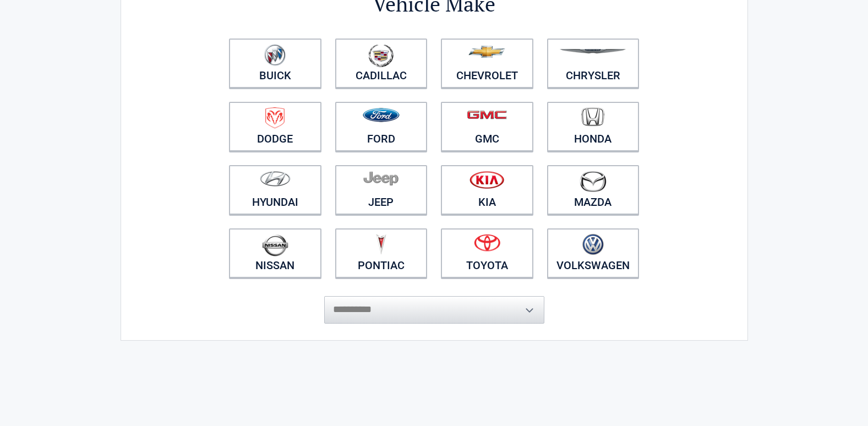  What do you see at coordinates (487, 253) in the screenshot?
I see `a: Toyota` at bounding box center [487, 253].